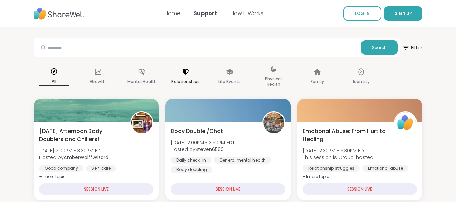 This screenshot has width=456, height=202. What do you see at coordinates (412, 48) in the screenshot?
I see `button: Filter` at bounding box center [412, 48].